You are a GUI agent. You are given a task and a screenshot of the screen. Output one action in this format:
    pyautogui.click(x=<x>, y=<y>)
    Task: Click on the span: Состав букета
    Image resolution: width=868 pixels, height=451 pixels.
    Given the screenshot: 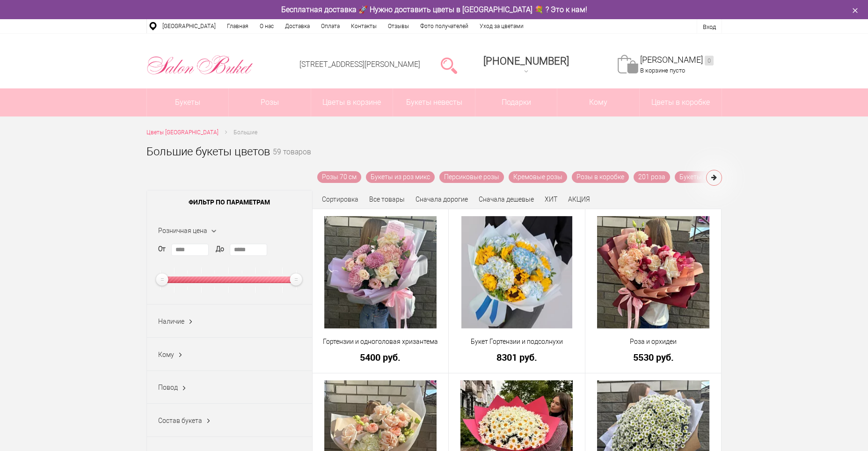 What is the action you would take?
    pyautogui.click(x=180, y=420)
    